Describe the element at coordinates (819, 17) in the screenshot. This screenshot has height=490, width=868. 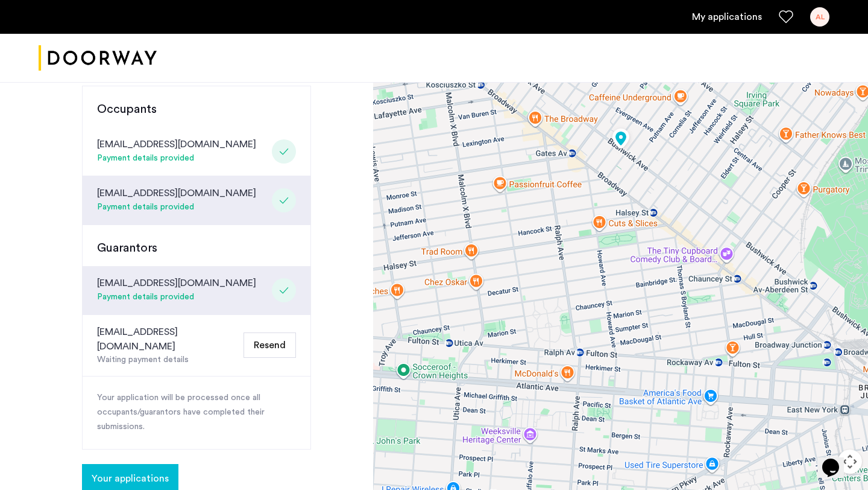
I see `div: AL` at that location.